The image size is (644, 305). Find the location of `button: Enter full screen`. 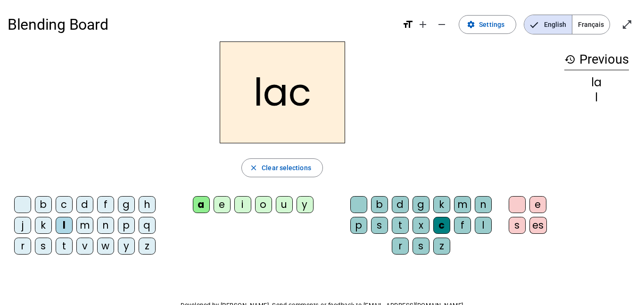

button: Enter full screen is located at coordinates (627, 25).